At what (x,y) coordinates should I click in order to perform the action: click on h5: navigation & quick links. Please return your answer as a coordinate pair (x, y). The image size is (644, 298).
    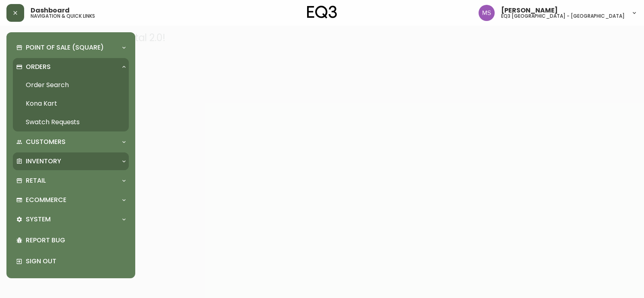
    Looking at the image, I should click on (63, 16).